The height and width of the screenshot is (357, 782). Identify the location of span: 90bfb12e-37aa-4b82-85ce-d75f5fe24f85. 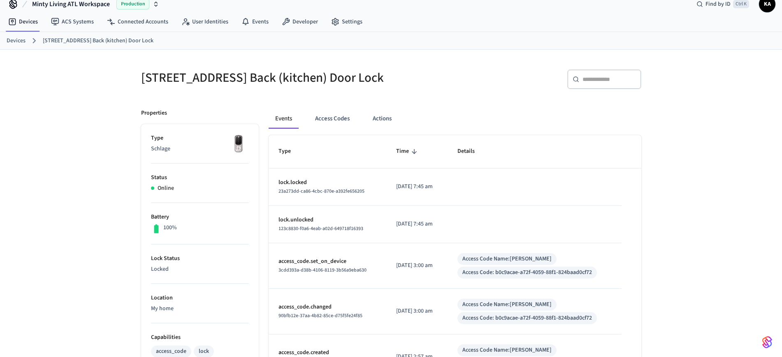
(320, 316).